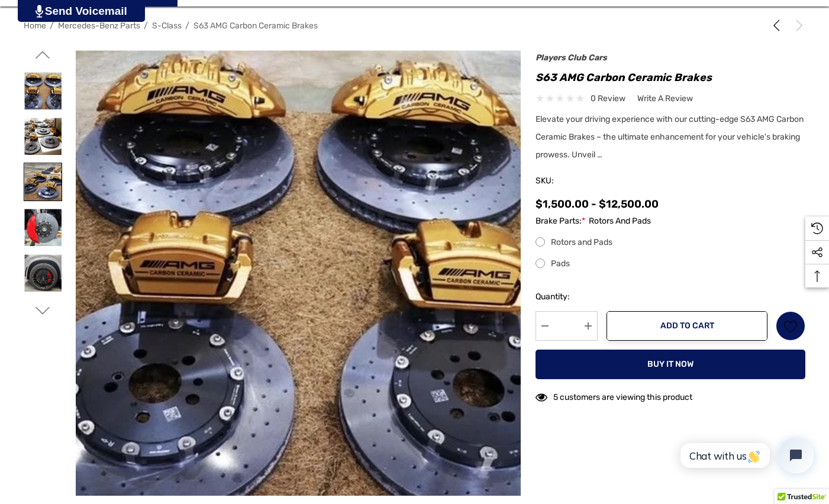  What do you see at coordinates (39, 12) in the screenshot?
I see `img: PjwhLS0gR2VuZXJhdG9yOiBHcmF2aXQuaW8gLS0+PHN2ZyB4bWxucz0iaHR0cDovL3d3dy53My5vcmcvMjAwMC9zdmciIHhtb...` at bounding box center [39, 12].